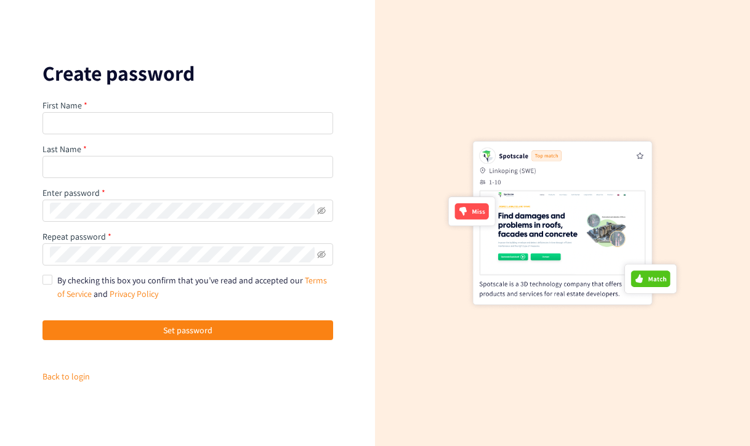  What do you see at coordinates (77, 236) in the screenshot?
I see `label: Repeat password` at bounding box center [77, 236].